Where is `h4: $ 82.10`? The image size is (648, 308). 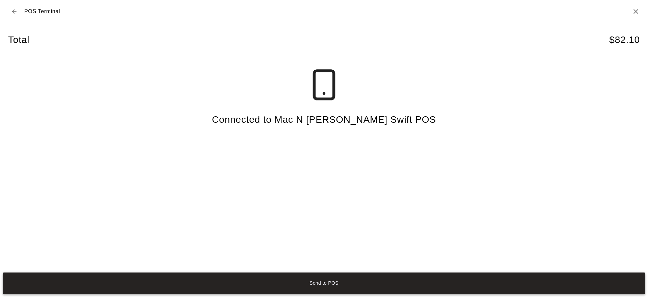 h4: $ 82.10 is located at coordinates (625, 40).